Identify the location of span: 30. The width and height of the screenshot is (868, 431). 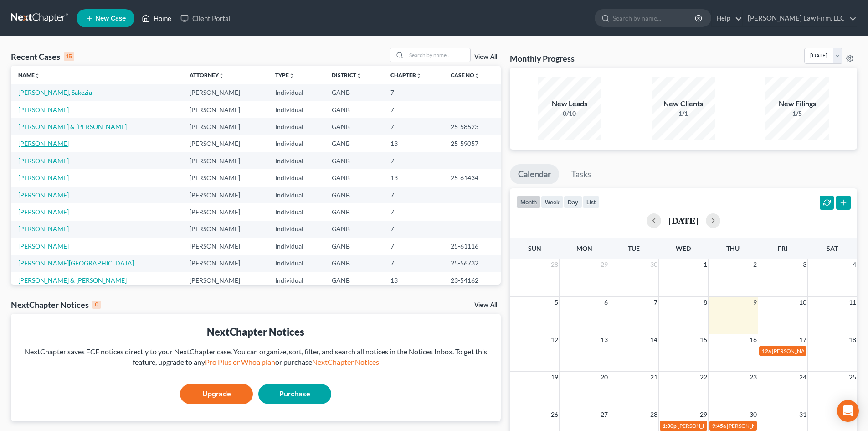
(655, 265).